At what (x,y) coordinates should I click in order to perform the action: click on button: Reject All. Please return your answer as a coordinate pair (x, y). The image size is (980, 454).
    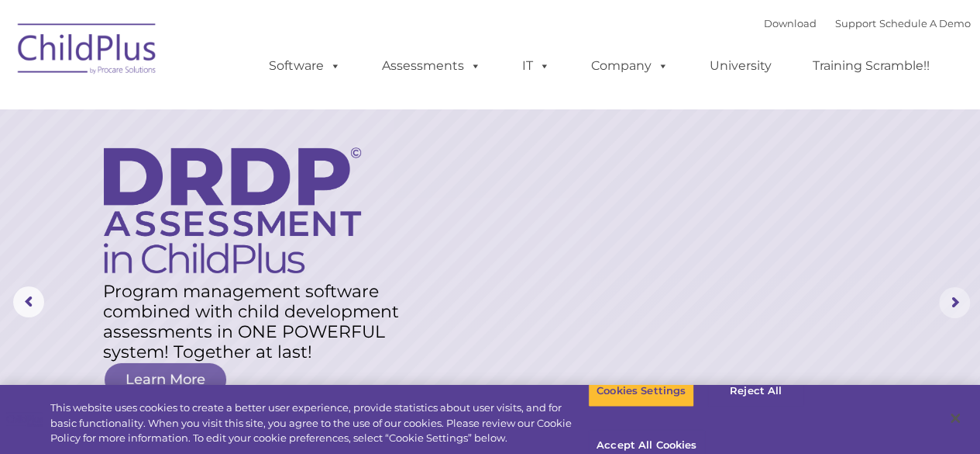
    Looking at the image, I should click on (755, 391).